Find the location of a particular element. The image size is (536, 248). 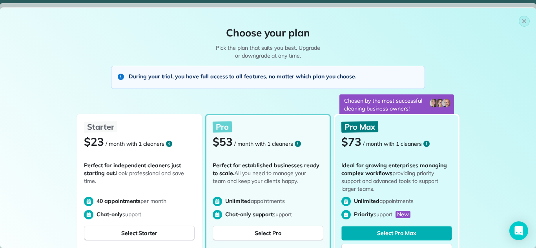

span: Priority is located at coordinates (364, 215).